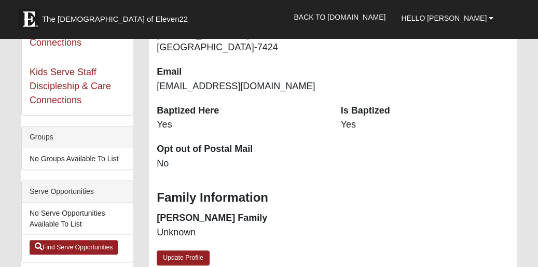  What do you see at coordinates (74, 247) in the screenshot?
I see `a: Find Serve Opportunities` at bounding box center [74, 247].